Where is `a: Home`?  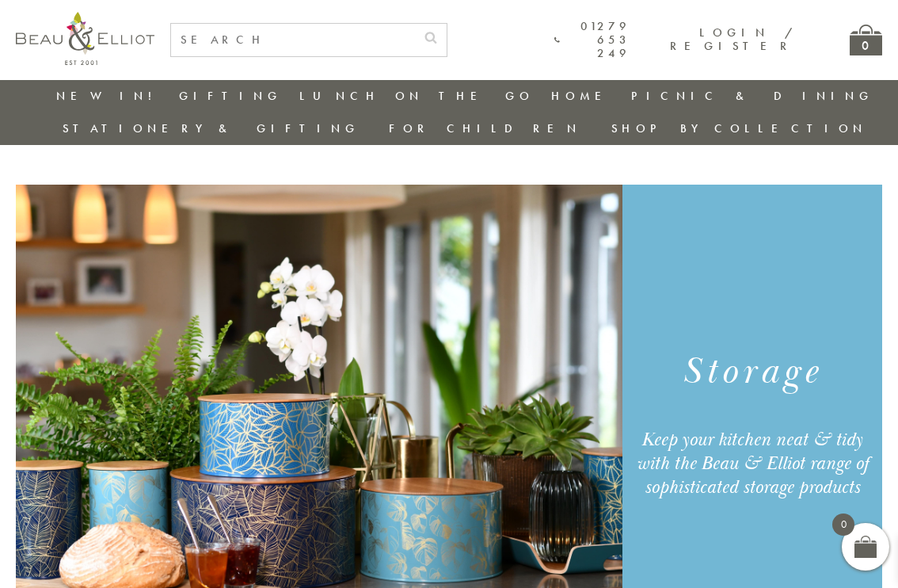 a: Home is located at coordinates (583, 96).